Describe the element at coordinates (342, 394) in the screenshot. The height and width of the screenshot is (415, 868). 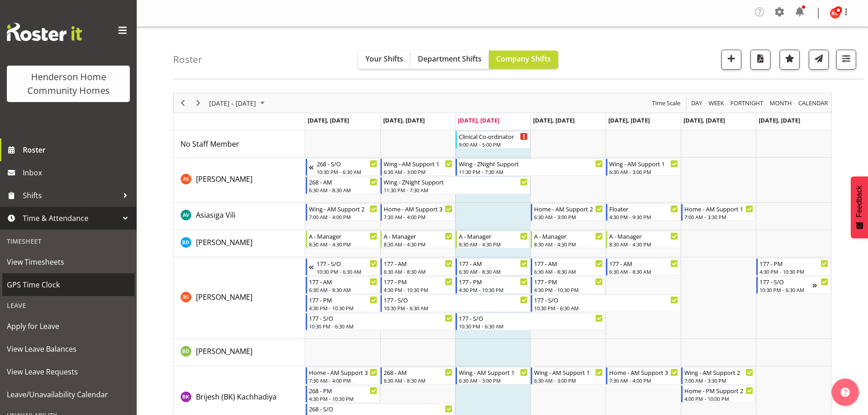
I see `div: Brijesh (BK) Kachhadiya"s event - 268 - PM Begin From Monday, August 25, 2025 at 4:30:00 PM GMT+1...` at that location.